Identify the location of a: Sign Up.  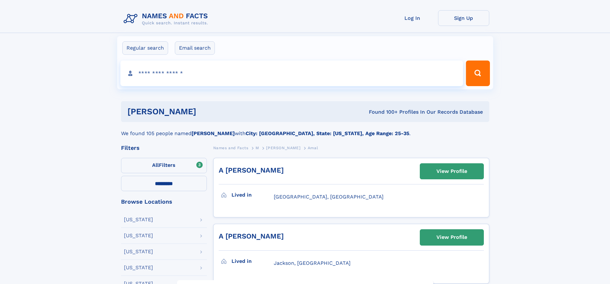
(464, 18).